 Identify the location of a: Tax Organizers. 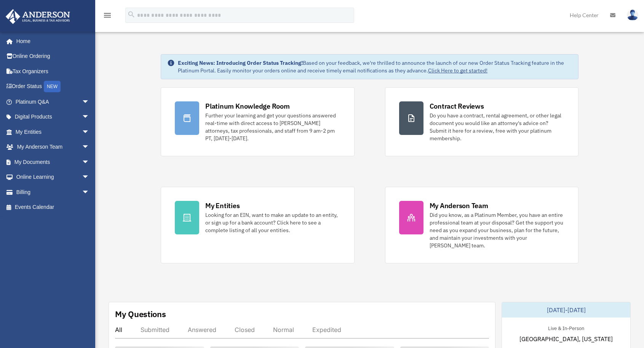
(53, 72).